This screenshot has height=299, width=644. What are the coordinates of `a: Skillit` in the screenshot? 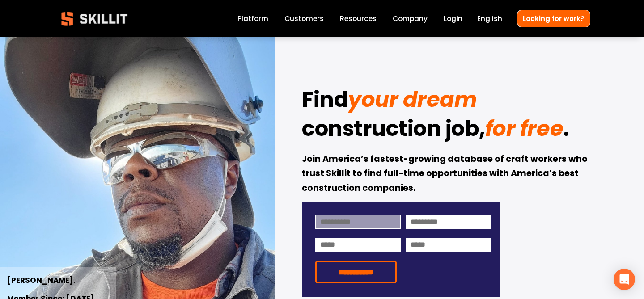 It's located at (94, 19).